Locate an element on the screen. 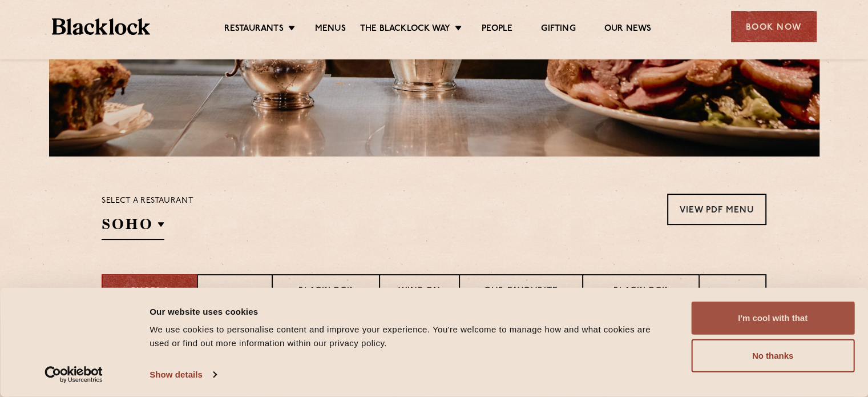 Image resolution: width=868 pixels, height=397 pixels. p: Chops & Steaks is located at coordinates (149, 298).